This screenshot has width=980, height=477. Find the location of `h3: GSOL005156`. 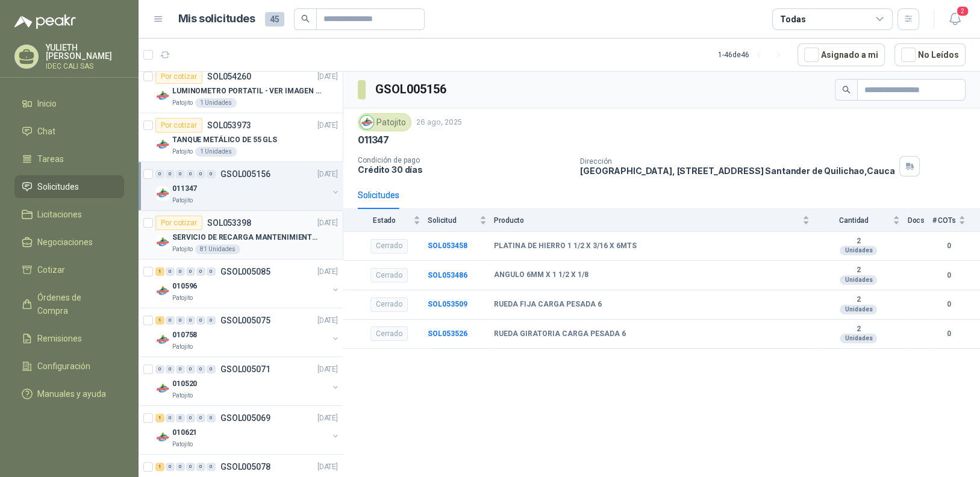

h3: GSOL005156 is located at coordinates (412, 89).